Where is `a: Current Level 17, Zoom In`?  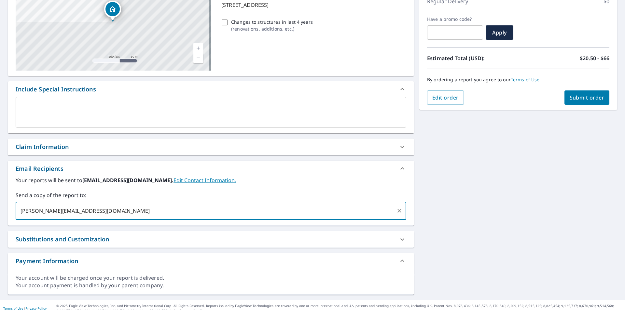
a: Current Level 17, Zoom In is located at coordinates (198, 48).